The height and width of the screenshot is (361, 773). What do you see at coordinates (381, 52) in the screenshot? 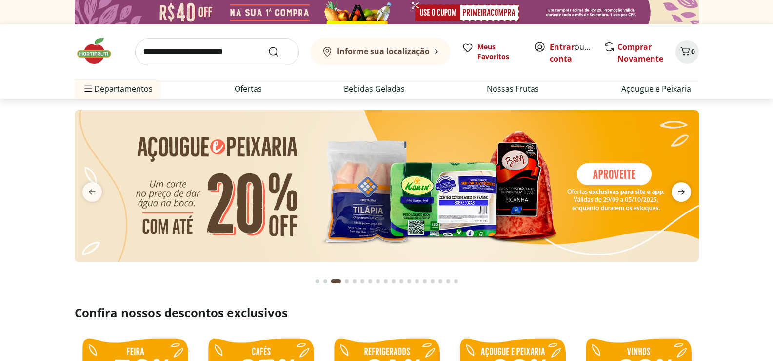
I see `button: Informe sua localização` at bounding box center [381, 52].